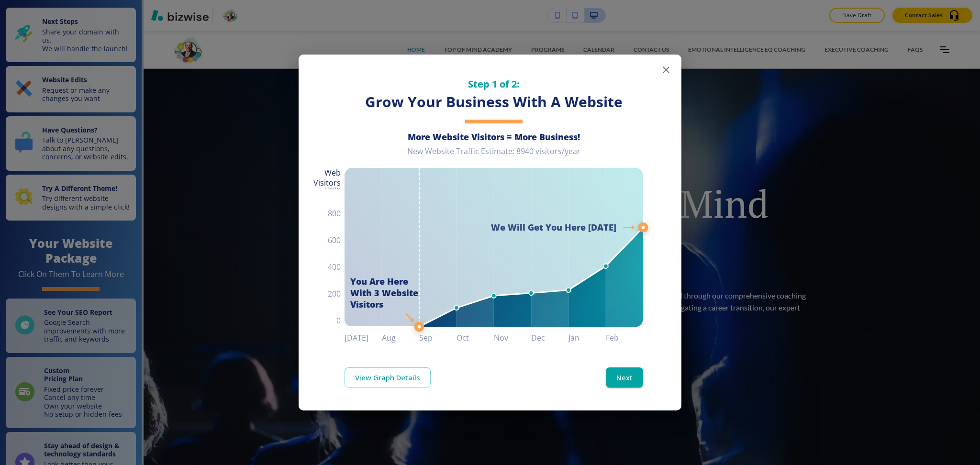 Image resolution: width=980 pixels, height=465 pixels. I want to click on h6: Aug, so click(401, 338).